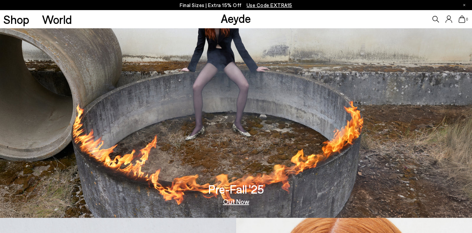 This screenshot has width=472, height=233. I want to click on p: Final Sizes | Extra 15% Off, so click(236, 5).